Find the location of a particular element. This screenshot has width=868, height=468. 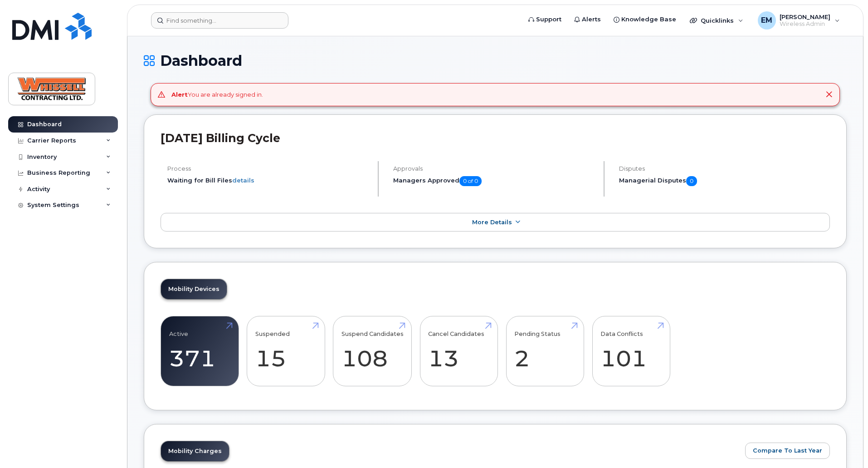

h4: Approvals is located at coordinates (494, 168).